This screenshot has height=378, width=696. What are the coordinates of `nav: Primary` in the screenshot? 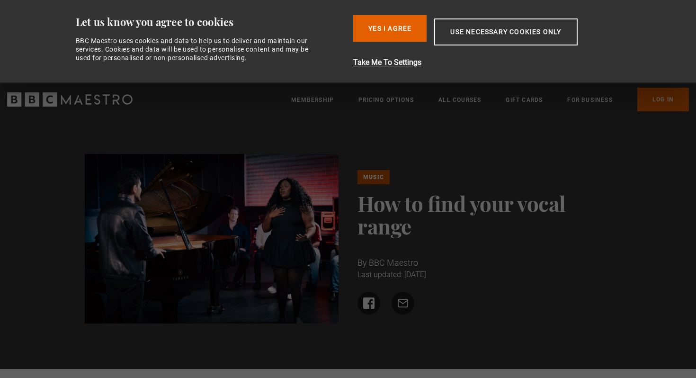 It's located at (490, 99).